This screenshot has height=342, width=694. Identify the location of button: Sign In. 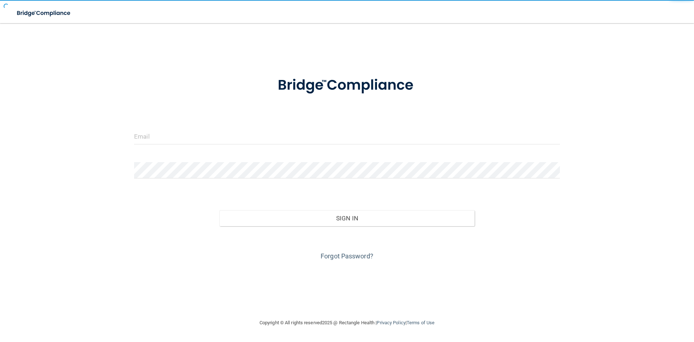
(347, 218).